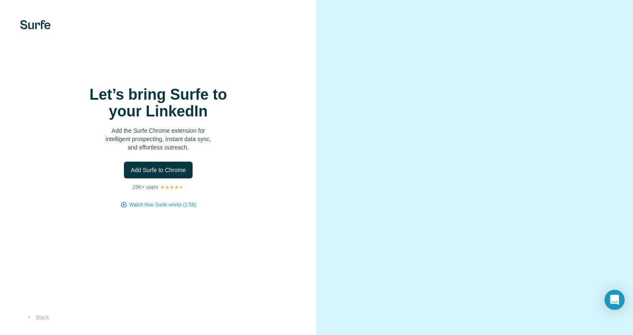 The width and height of the screenshot is (633, 335). What do you see at coordinates (162, 205) in the screenshot?
I see `button: Watch how Surfe works (1:58)` at bounding box center [162, 205].